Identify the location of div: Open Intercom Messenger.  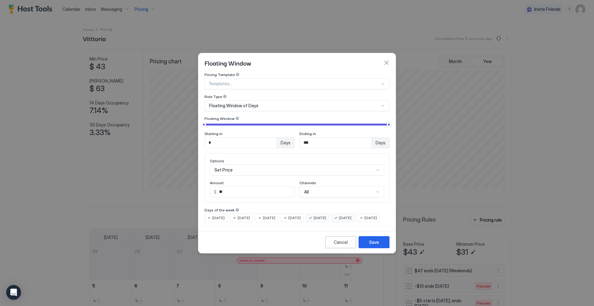
(14, 293).